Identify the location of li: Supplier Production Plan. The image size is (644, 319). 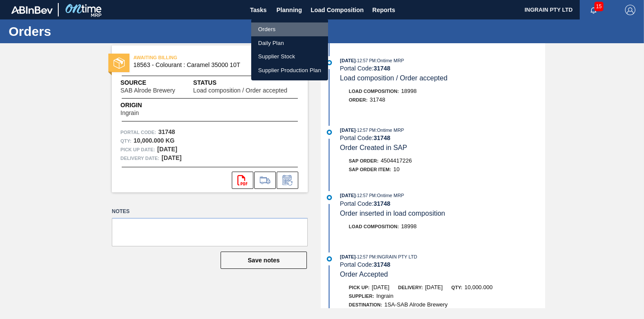
(289, 71).